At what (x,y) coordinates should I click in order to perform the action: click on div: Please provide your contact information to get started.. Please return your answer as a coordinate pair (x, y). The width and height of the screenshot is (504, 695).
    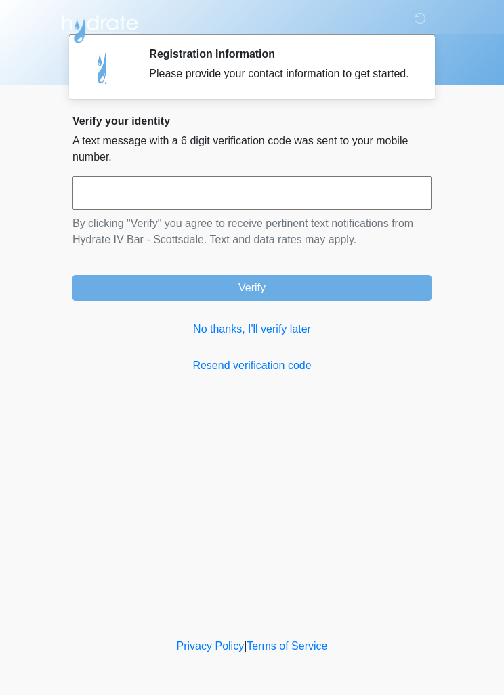
    Looking at the image, I should click on (280, 74).